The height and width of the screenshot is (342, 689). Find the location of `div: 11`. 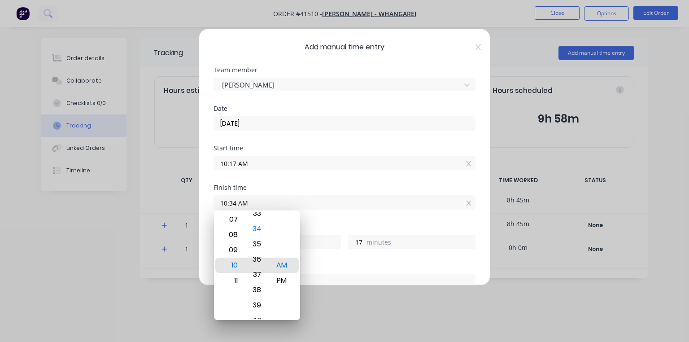

div: 11 is located at coordinates (232, 280).